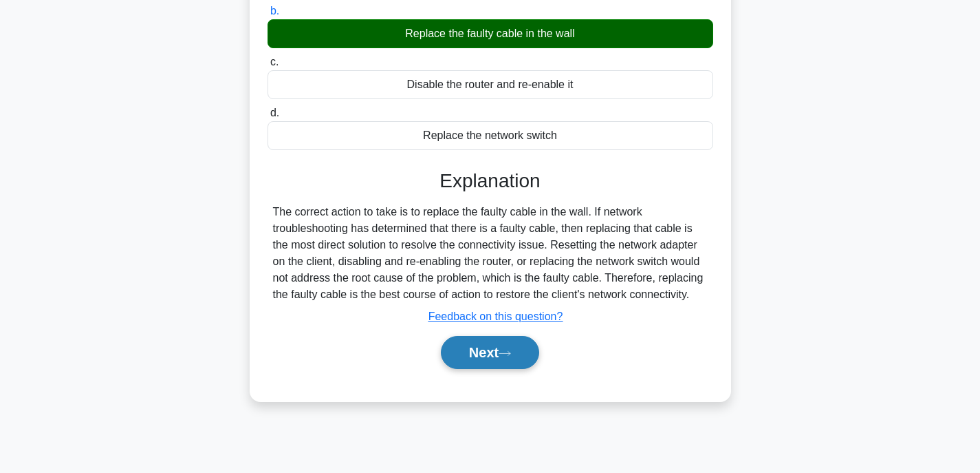 The image size is (980, 473). What do you see at coordinates (491, 253) in the screenshot?
I see `div: The correct action to take is to replace the faulty cable in the wall. If network troubleshooting...` at bounding box center [491, 253].